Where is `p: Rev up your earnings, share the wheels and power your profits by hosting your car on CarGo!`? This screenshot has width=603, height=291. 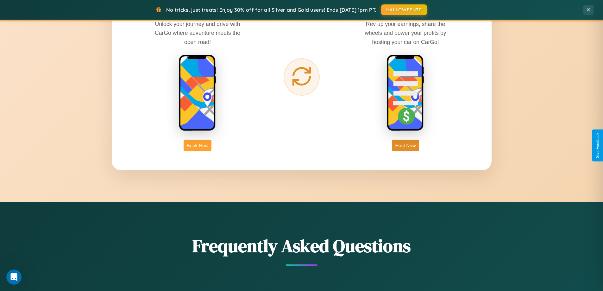
p: Rev up your earnings, share the wheels and power your profits by hosting your car on CarGo! is located at coordinates (405, 33).